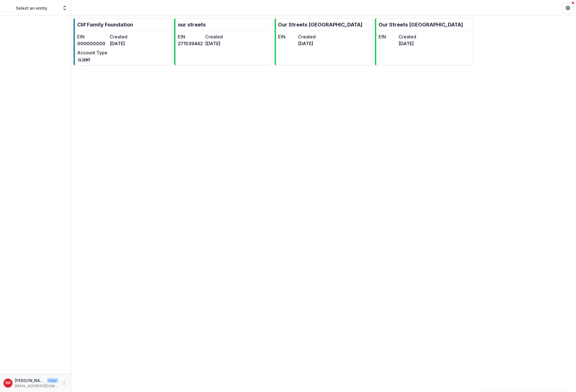  What do you see at coordinates (65, 8) in the screenshot?
I see `button: Open entity switcher` at bounding box center [65, 8].